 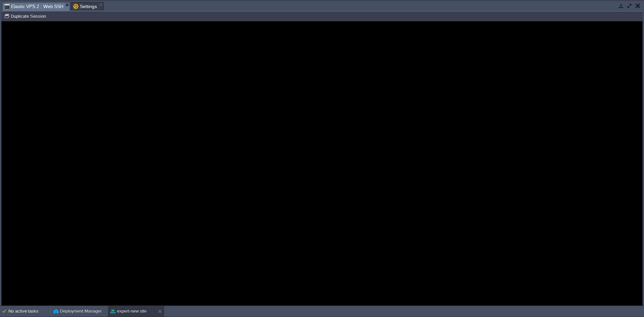 What do you see at coordinates (26, 16) in the screenshot?
I see `button: Duplicate Session` at bounding box center [26, 16].